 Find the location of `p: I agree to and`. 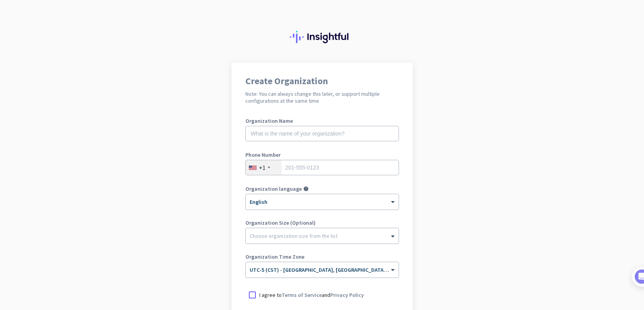

p: I agree to and is located at coordinates (311, 295).